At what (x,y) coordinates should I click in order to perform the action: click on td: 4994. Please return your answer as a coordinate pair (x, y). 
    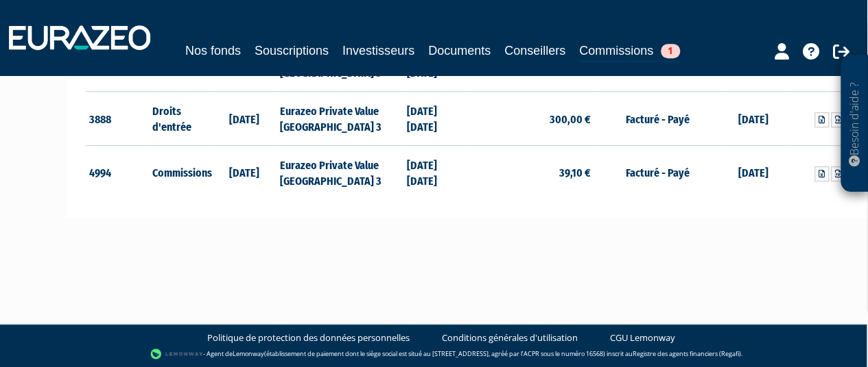
    Looking at the image, I should click on (118, 172).